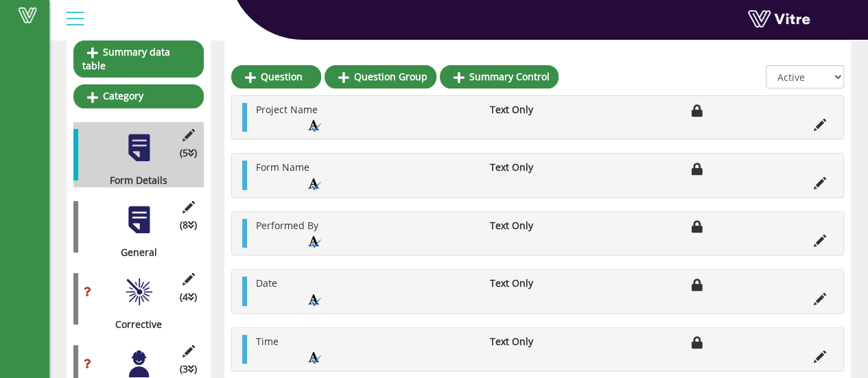 The image size is (868, 378). Describe the element at coordinates (133, 253) in the screenshot. I see `div: General` at that location.